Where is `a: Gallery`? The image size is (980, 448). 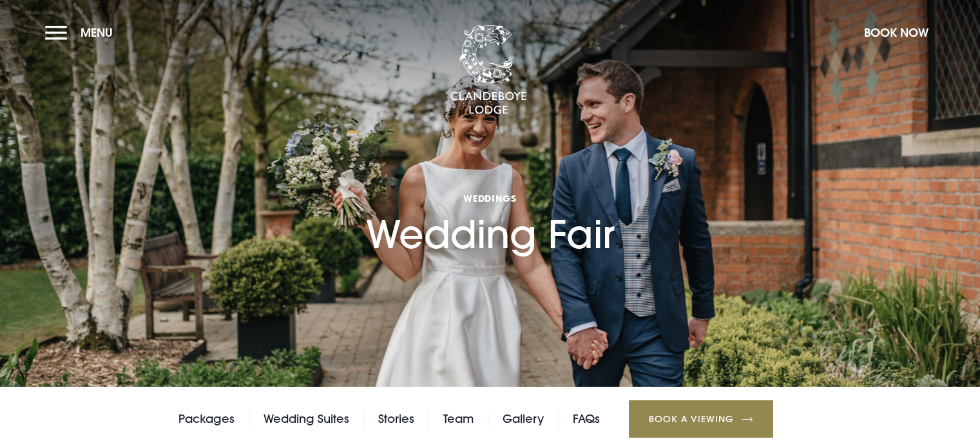 a: Gallery is located at coordinates (523, 419).